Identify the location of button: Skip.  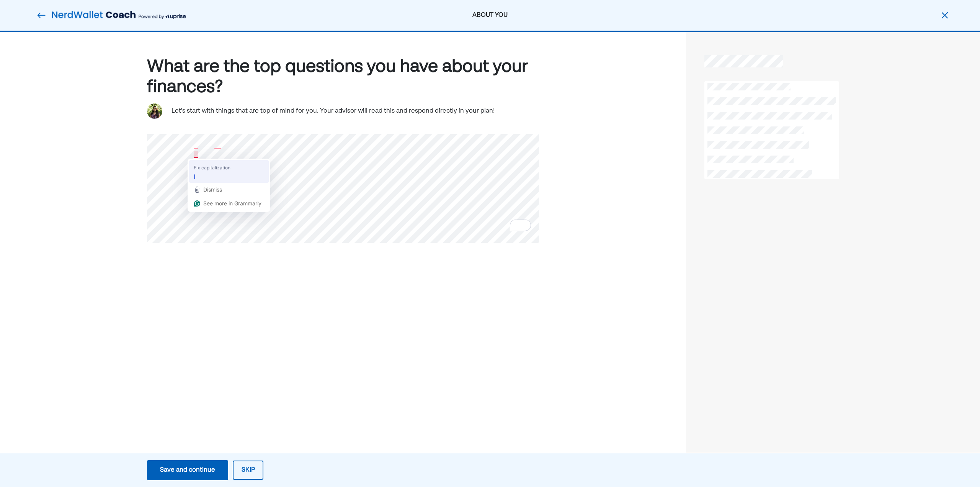
(248, 470).